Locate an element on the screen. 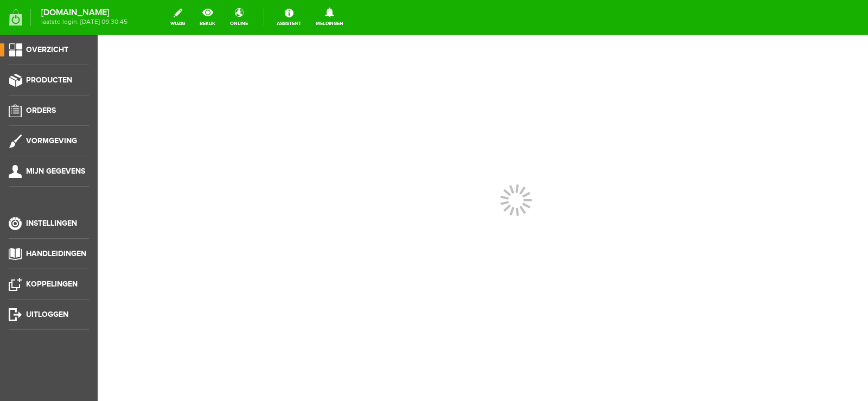 Image resolution: width=868 pixels, height=401 pixels. a: wijzig is located at coordinates (177, 17).